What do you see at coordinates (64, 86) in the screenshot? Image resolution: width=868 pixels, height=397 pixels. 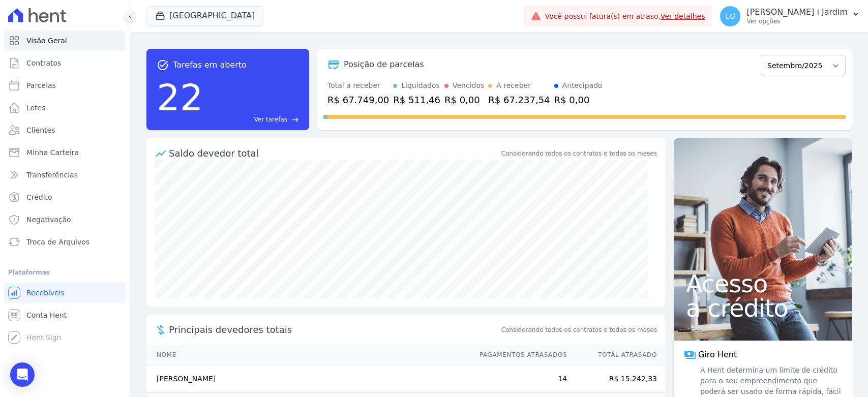 I see `a: Parcelas` at bounding box center [64, 86].